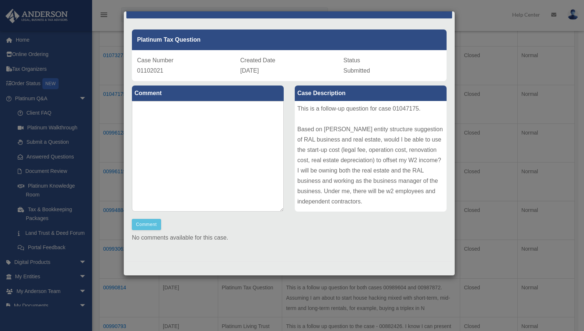 The width and height of the screenshot is (584, 331). What do you see at coordinates (351, 60) in the screenshot?
I see `span: Status` at bounding box center [351, 60].